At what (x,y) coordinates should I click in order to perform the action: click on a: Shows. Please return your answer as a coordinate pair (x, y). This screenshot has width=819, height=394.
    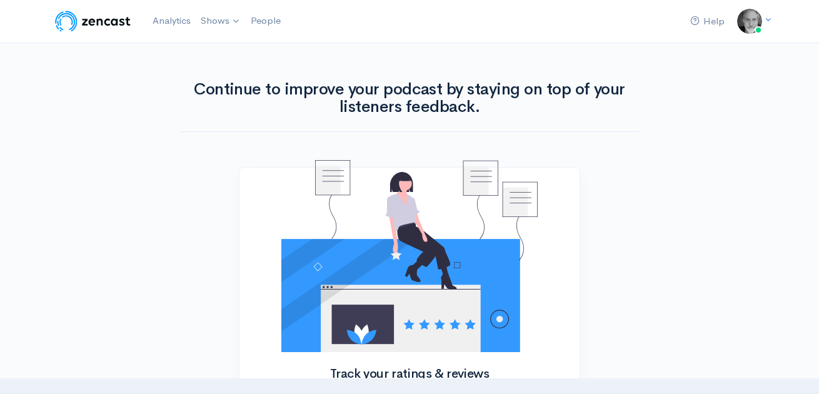
    Looking at the image, I should click on (221, 21).